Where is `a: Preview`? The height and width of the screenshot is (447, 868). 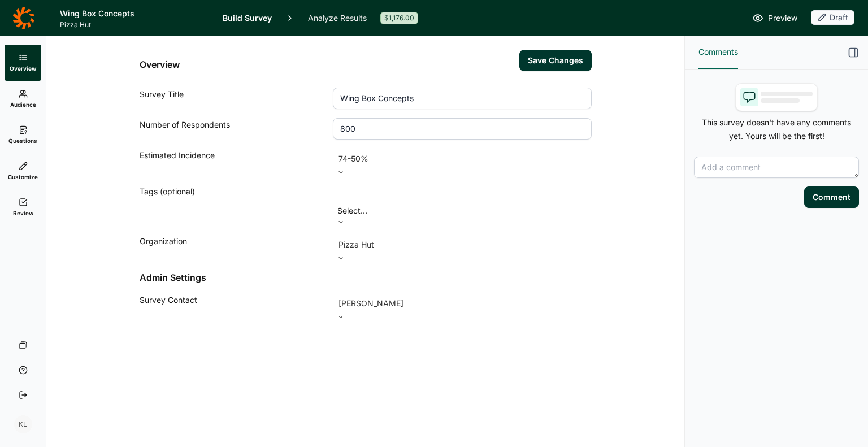 a: Preview is located at coordinates (775, 18).